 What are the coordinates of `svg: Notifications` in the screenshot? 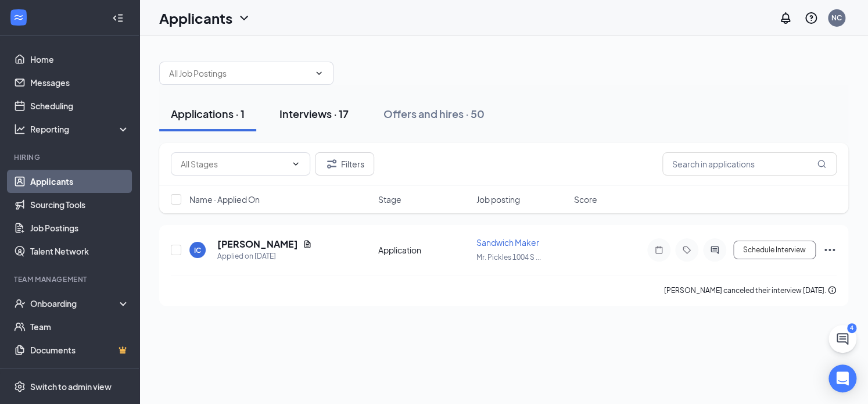 It's located at (786, 18).